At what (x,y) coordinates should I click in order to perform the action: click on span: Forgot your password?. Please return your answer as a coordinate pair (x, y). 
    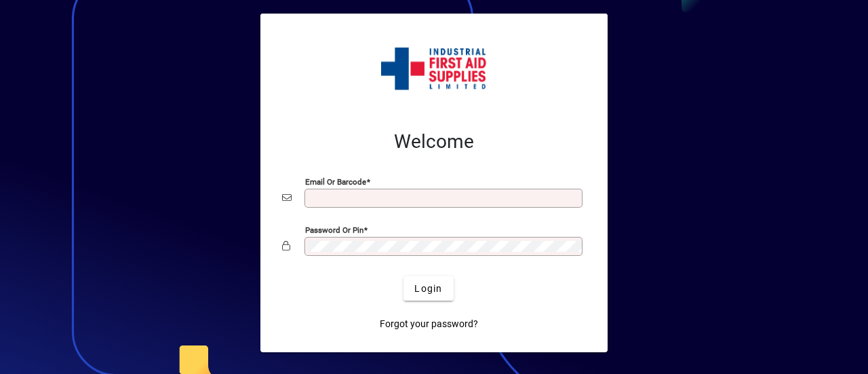
    Looking at the image, I should click on (429, 324).